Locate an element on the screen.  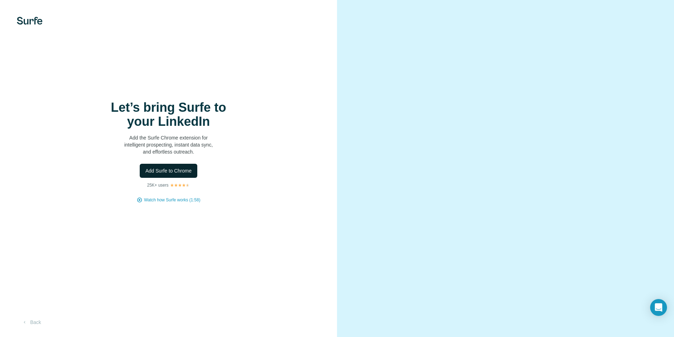
img: Rating Stars is located at coordinates (180, 185).